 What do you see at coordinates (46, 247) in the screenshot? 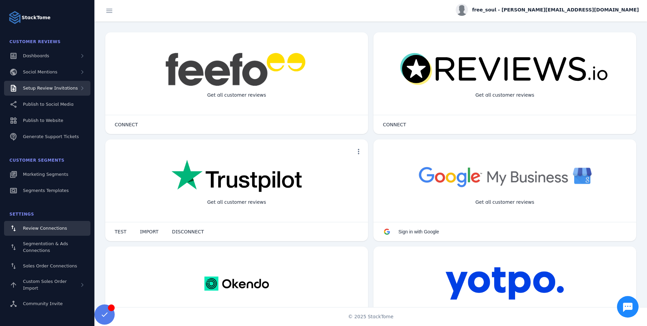
I see `span: Segmentation & Ads Connections` at bounding box center [46, 247].